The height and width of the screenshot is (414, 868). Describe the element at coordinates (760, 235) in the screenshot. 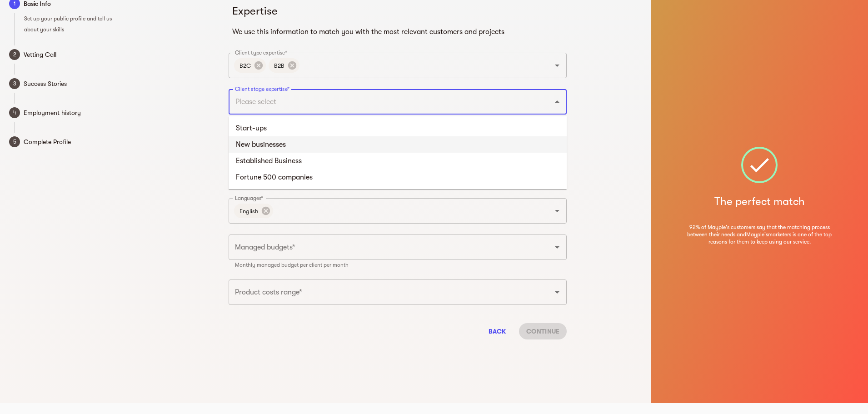

I see `span: 92% of Mayple's customers say that the matching process between their needs and Mayple's marketer...` at that location.